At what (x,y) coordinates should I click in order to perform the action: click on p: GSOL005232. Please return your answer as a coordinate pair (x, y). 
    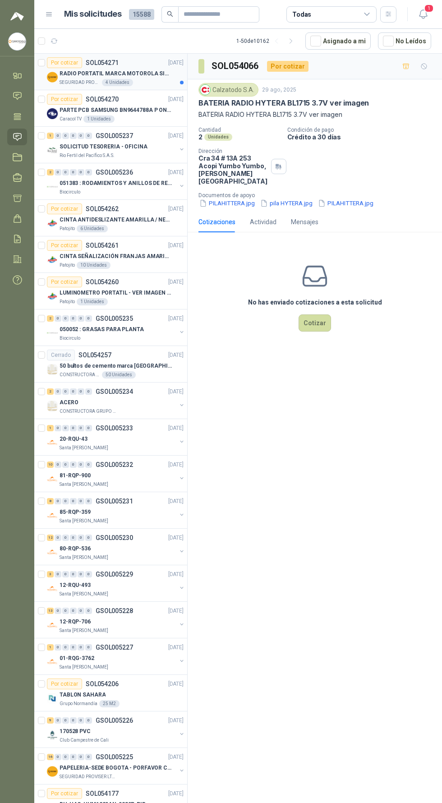
    Looking at the image, I should click on (114, 465).